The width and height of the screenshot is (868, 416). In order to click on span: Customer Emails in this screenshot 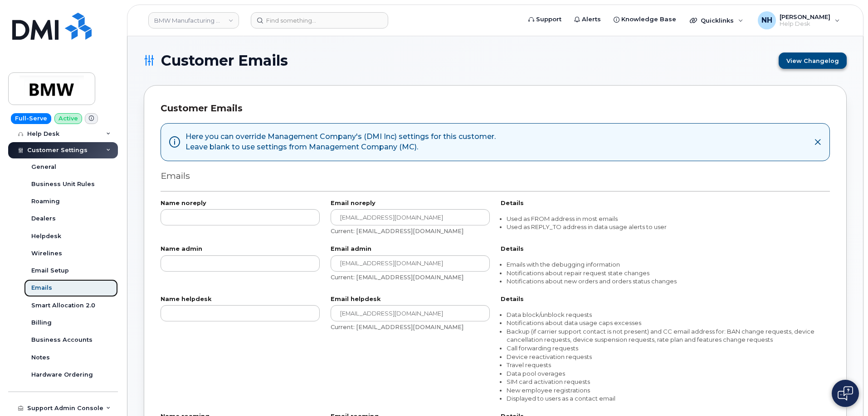, I will do `click(225, 61)`.